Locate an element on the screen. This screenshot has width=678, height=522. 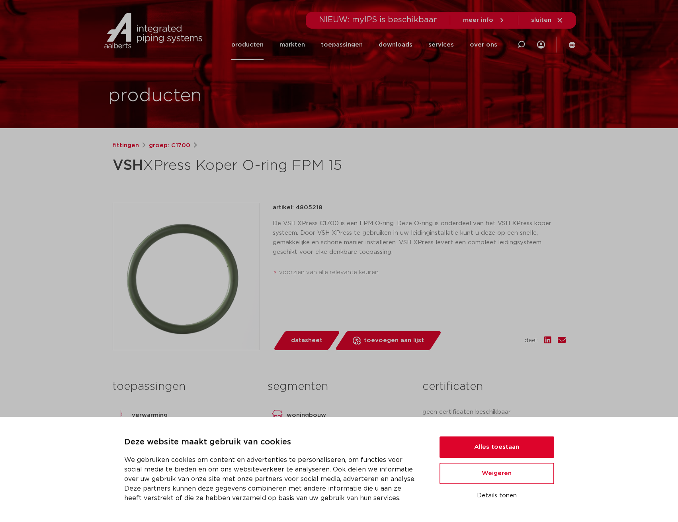
div: my IPS is located at coordinates (541, 45).